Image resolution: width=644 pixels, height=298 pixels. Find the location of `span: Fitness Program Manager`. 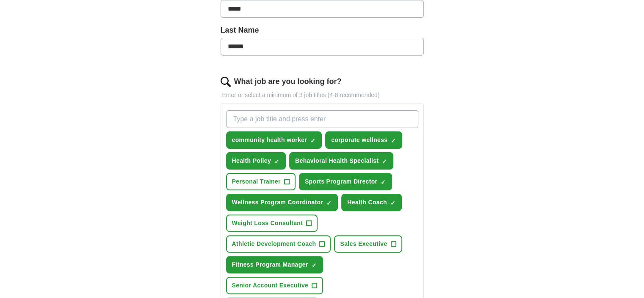

span: Fitness Program Manager is located at coordinates (270, 264).